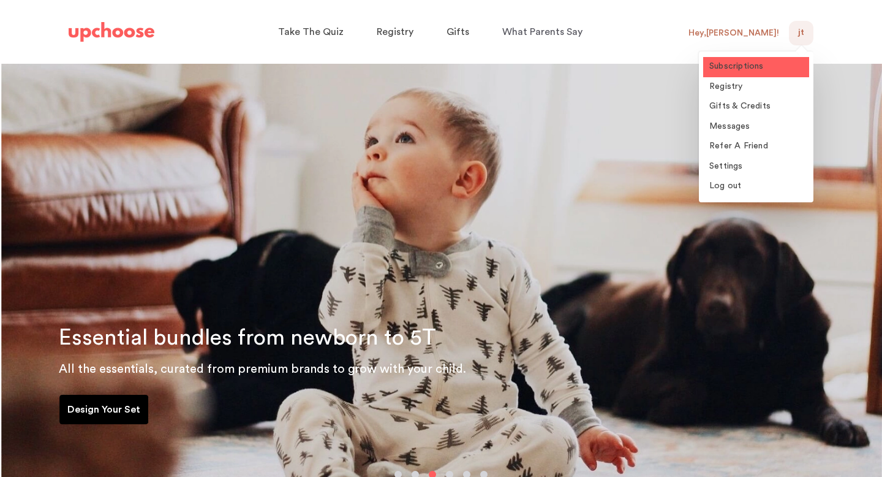 The image size is (882, 477). Describe the element at coordinates (756, 186) in the screenshot. I see `a: Log out` at that location.